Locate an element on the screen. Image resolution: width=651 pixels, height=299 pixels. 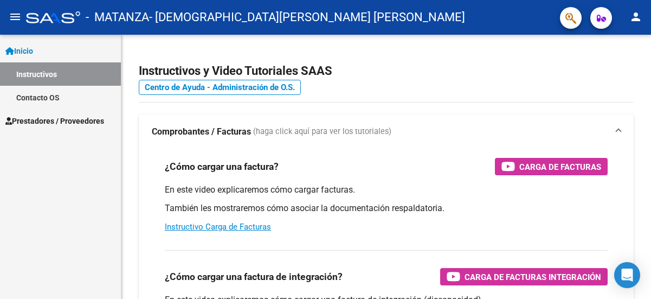
button: Carga de Facturas Integración is located at coordinates (524, 276).